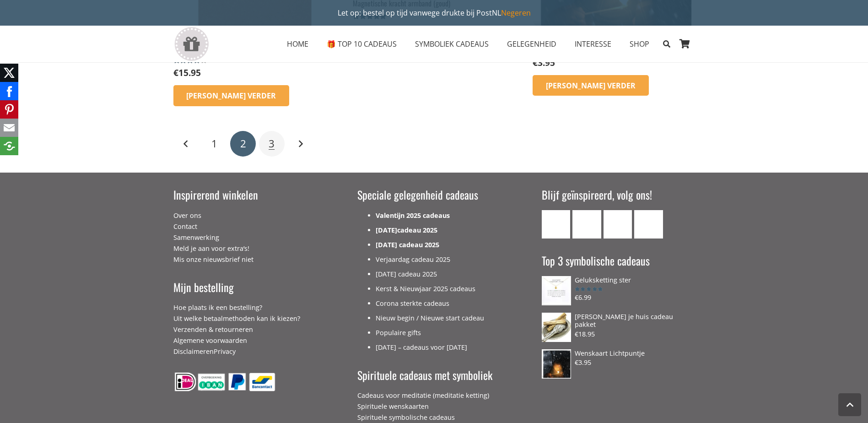 The image size is (868, 423). I want to click on a: Samenwerking, so click(196, 237).